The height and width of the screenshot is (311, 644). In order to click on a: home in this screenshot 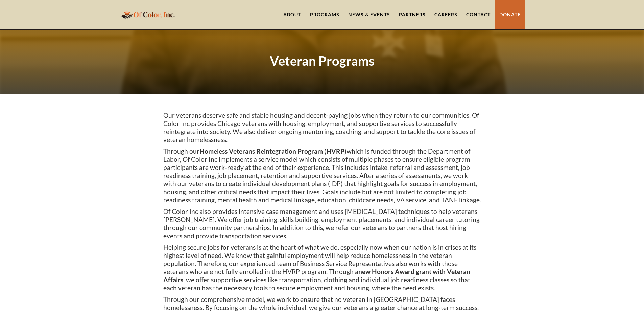, I will do `click(148, 14)`.